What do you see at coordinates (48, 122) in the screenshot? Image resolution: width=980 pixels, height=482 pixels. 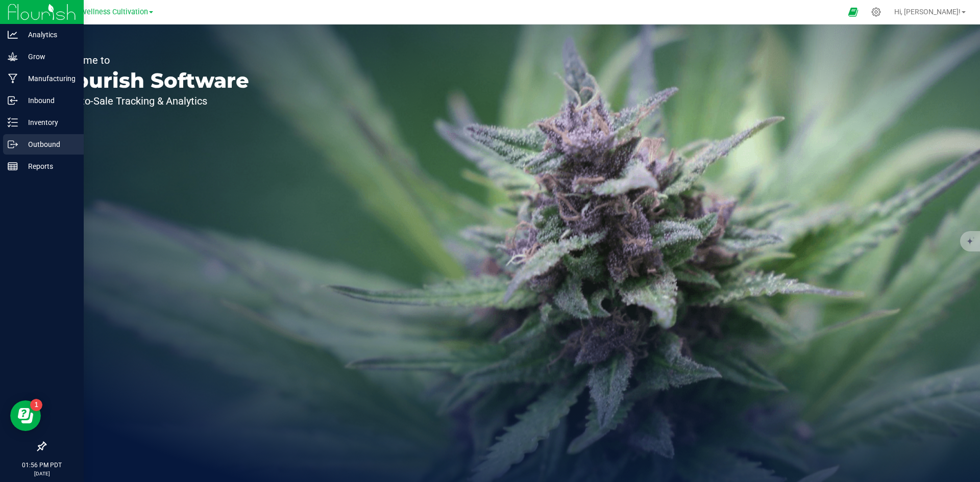 I see `p: Inventory` at bounding box center [48, 122].